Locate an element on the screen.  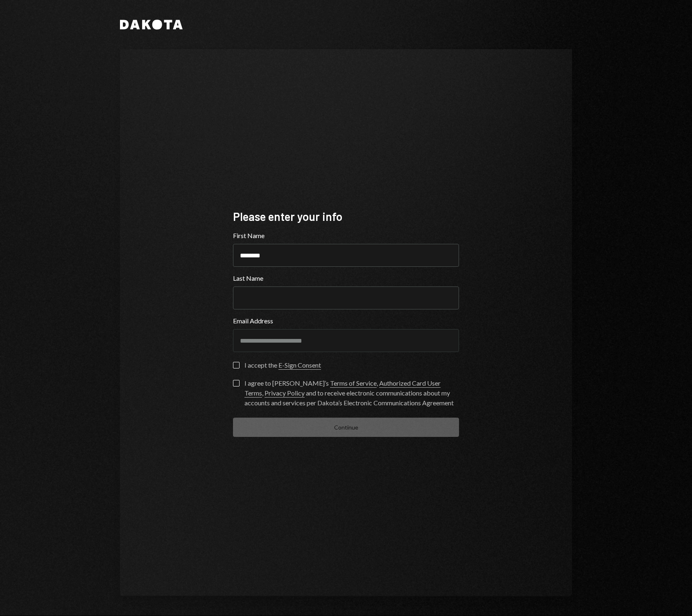
label: First Name is located at coordinates (346, 235).